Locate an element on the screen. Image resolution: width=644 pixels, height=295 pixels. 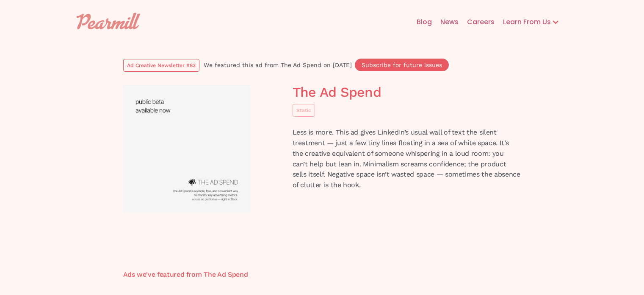
div: We featured this ad from is located at coordinates (242, 65).